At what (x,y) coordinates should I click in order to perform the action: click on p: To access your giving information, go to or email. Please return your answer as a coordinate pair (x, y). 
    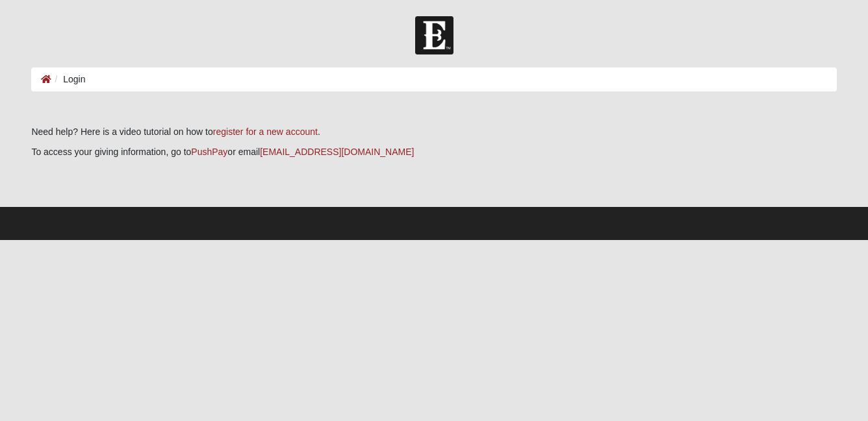
    Looking at the image, I should click on (433, 152).